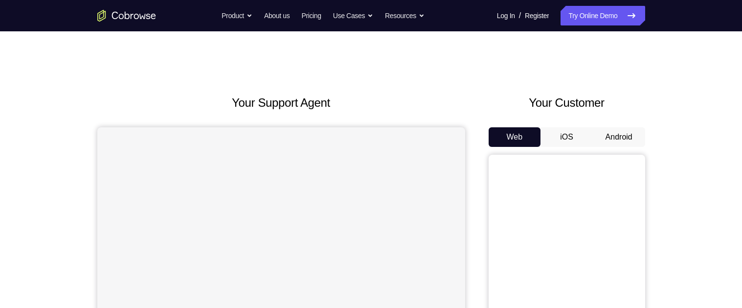 This screenshot has width=742, height=308. What do you see at coordinates (353, 16) in the screenshot?
I see `button: Use Cases` at bounding box center [353, 16].